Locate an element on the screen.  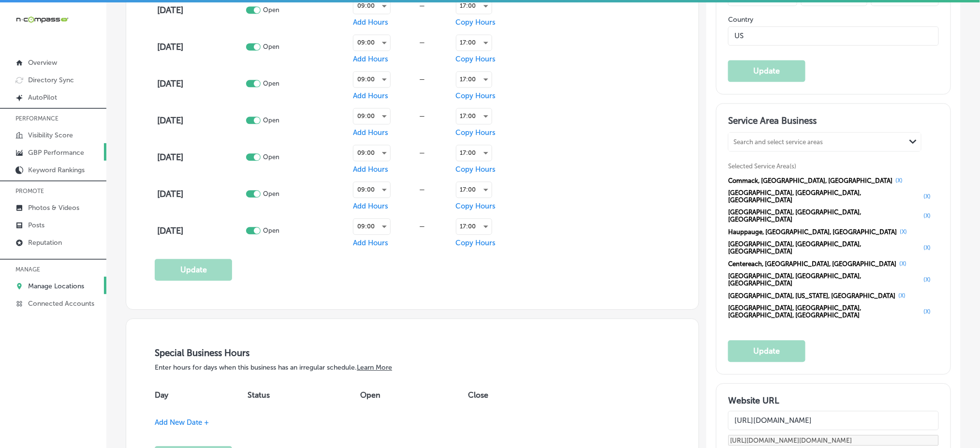
span: Selected Service Area(s) is located at coordinates (763, 166).